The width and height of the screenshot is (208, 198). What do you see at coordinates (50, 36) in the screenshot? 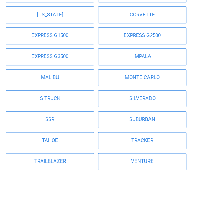
I see `a: EXPRESS G1500` at bounding box center [50, 36].